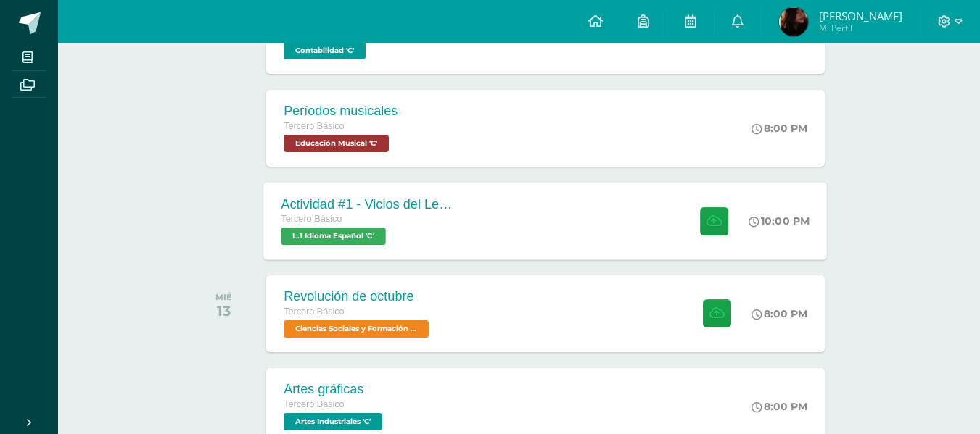  What do you see at coordinates (324, 51) in the screenshot?
I see `span: Contabilidad 'C'` at bounding box center [324, 51].